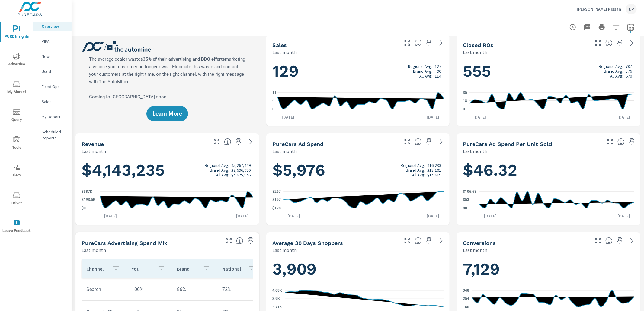 The height and width of the screenshot is (311, 644). Describe the element at coordinates (167, 170) in the screenshot. I see `h1: $4,143,235` at that location.